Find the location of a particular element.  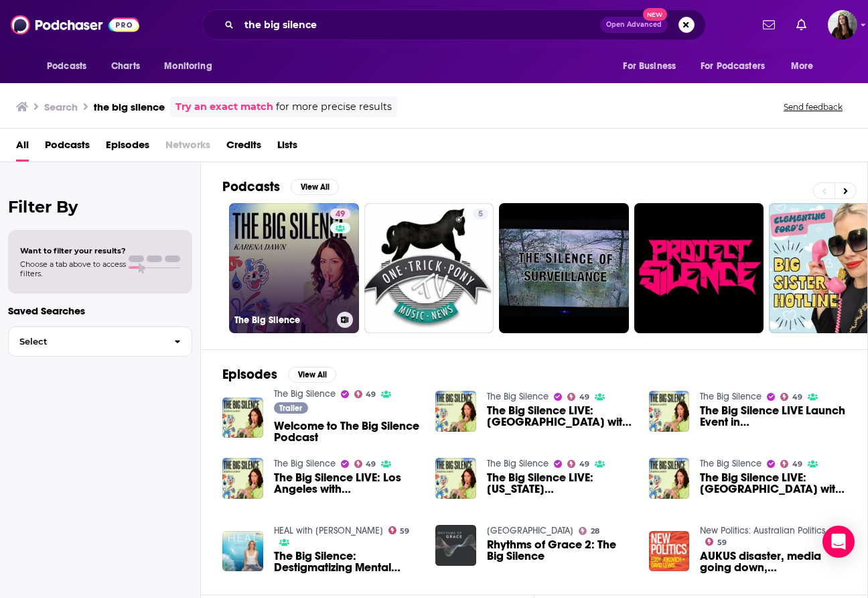

a: Credits is located at coordinates (244, 147).